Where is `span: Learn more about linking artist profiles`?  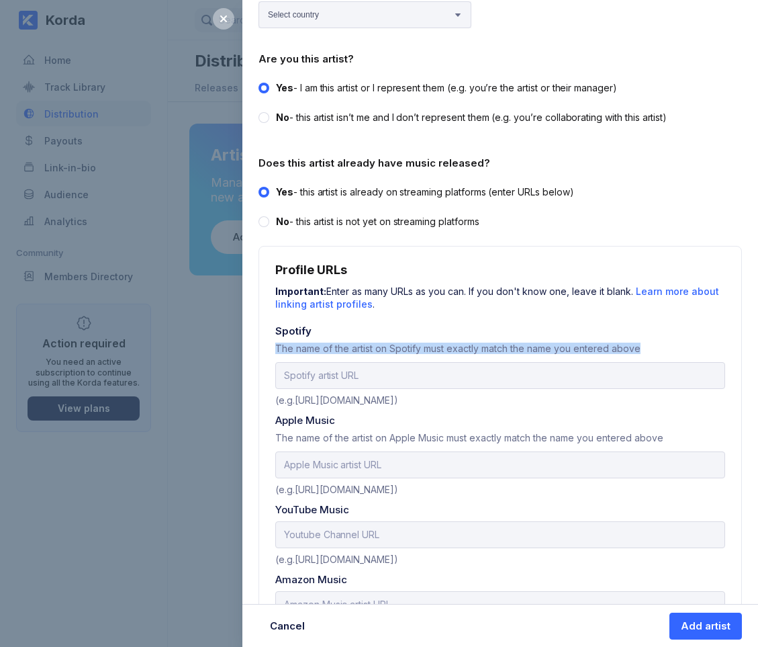
span: Learn more about linking artist profiles is located at coordinates (497, 298).